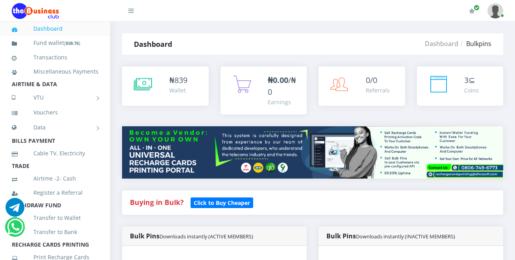 The image size is (515, 260). What do you see at coordinates (55, 43) in the screenshot?
I see `a: Fund wallet[838.76]` at bounding box center [55, 43].